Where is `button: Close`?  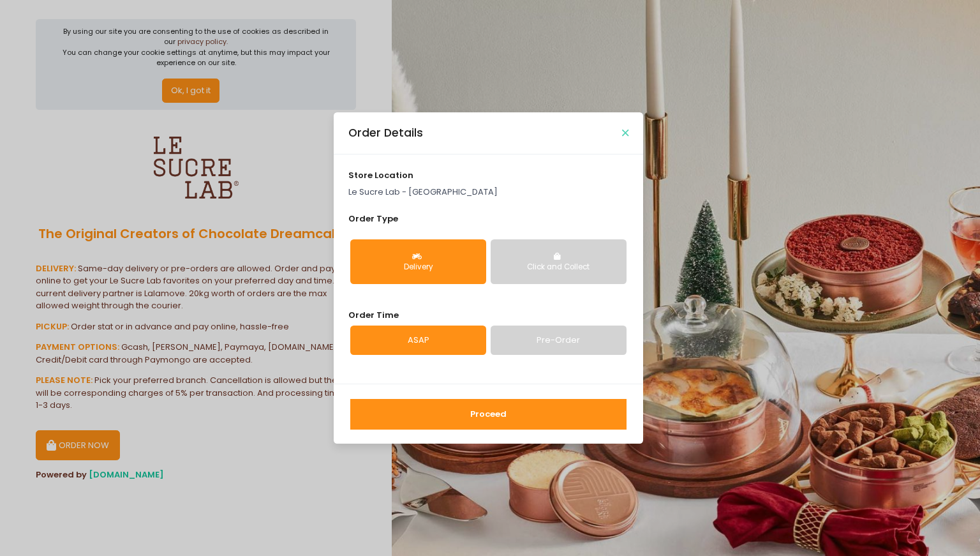
button: Close is located at coordinates (625, 133).